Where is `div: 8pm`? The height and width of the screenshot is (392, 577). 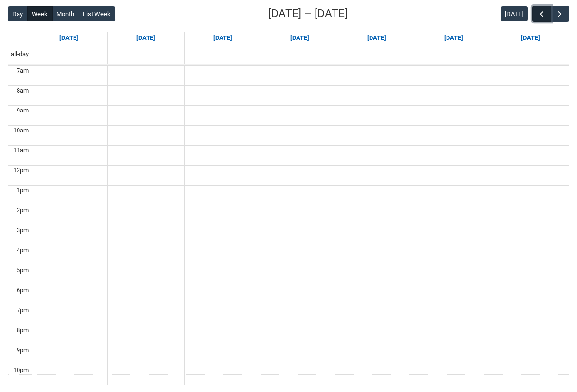 div: 8pm is located at coordinates (22, 330).